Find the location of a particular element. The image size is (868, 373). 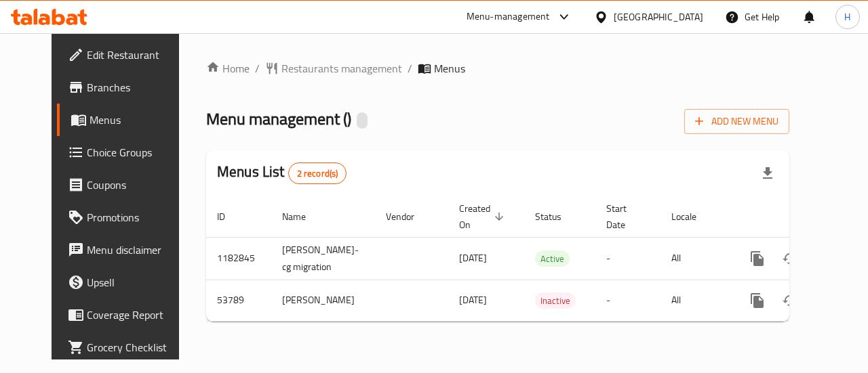

a: Restaurants management is located at coordinates (334, 69).